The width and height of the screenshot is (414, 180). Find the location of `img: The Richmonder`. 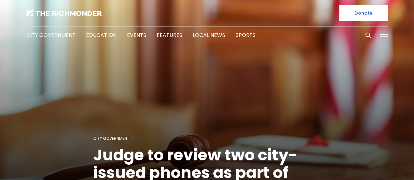

img: The Richmonder is located at coordinates (64, 13).